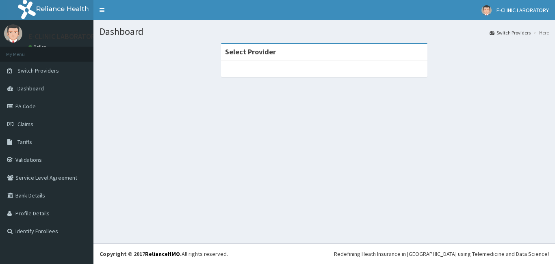 The width and height of the screenshot is (555, 264). I want to click on span: Switch Providers, so click(38, 71).